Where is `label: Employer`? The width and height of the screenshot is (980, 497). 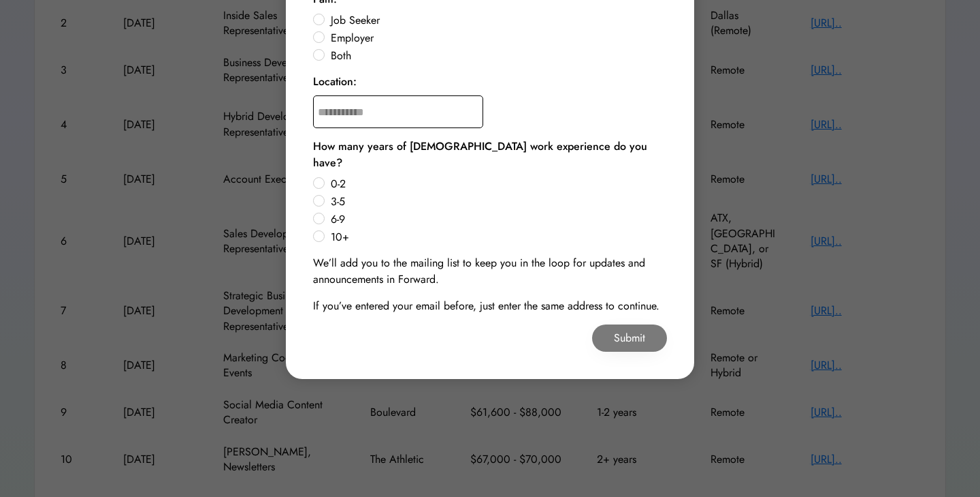
label: Employer is located at coordinates (497, 39).